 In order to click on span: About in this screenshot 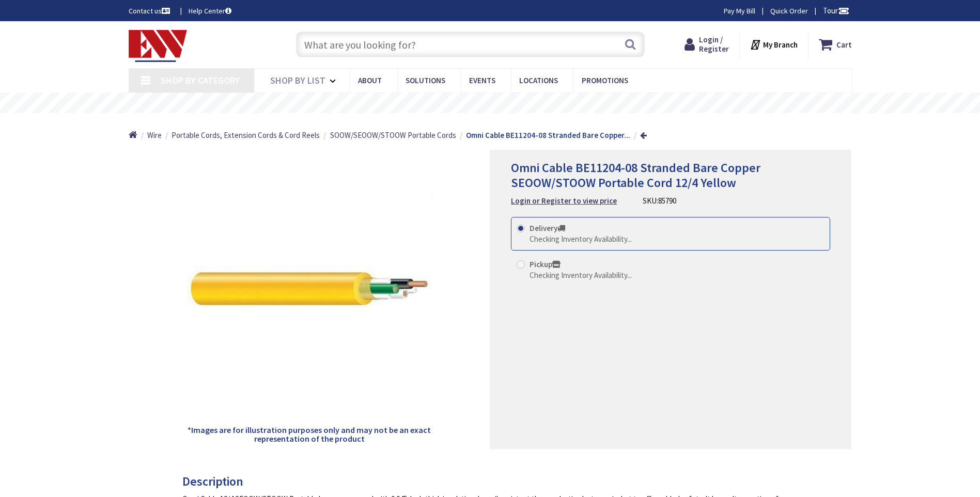, I will do `click(370, 80)`.